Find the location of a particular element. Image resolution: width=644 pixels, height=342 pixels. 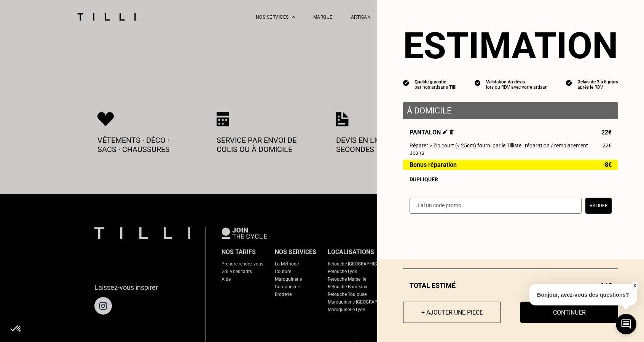

input: J‘ai un code promo is located at coordinates (496, 206).